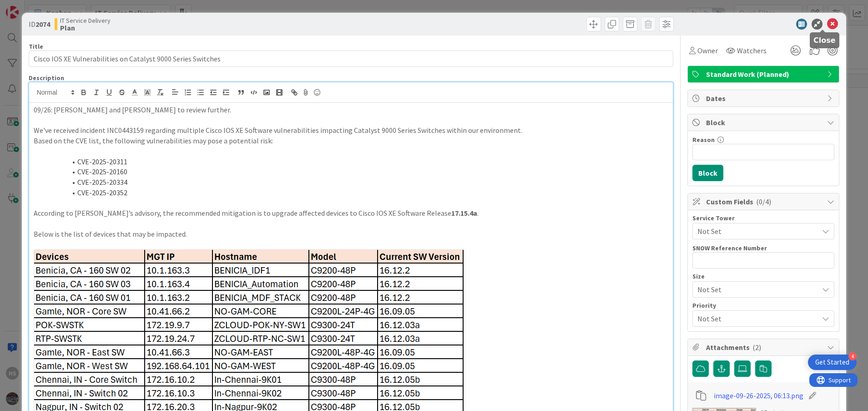 The height and width of the screenshot is (411, 868). I want to click on b: Plan, so click(85, 28).